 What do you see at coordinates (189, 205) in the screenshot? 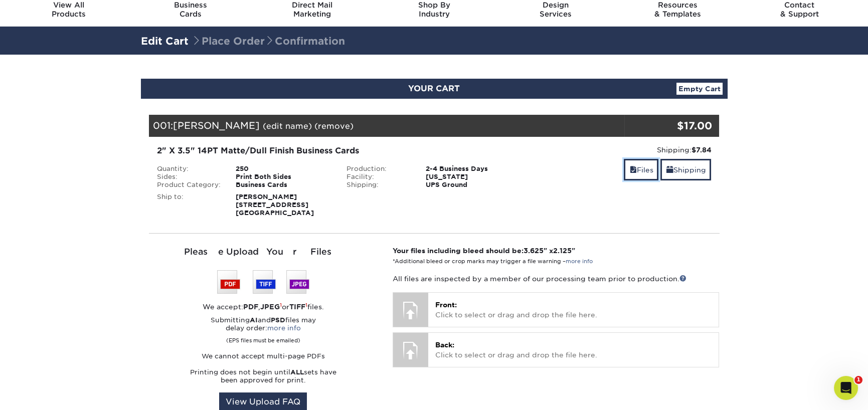
I see `div: Ship to:` at bounding box center [189, 205].